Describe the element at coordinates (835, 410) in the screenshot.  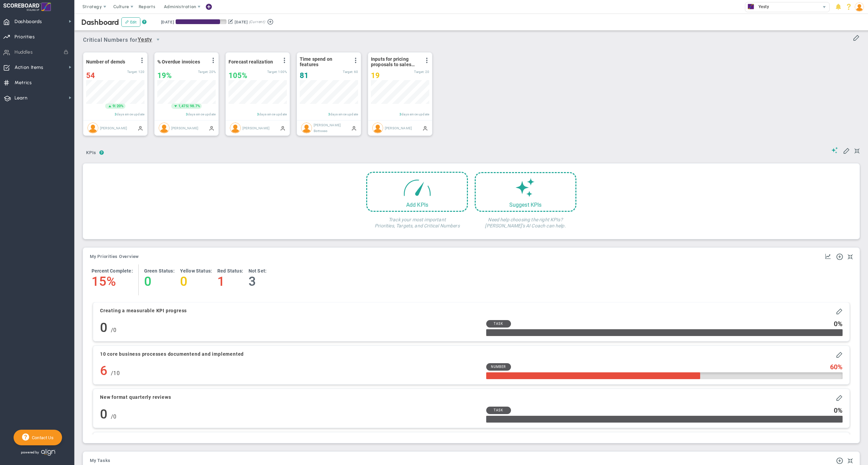
I see `span: 0` at that location.